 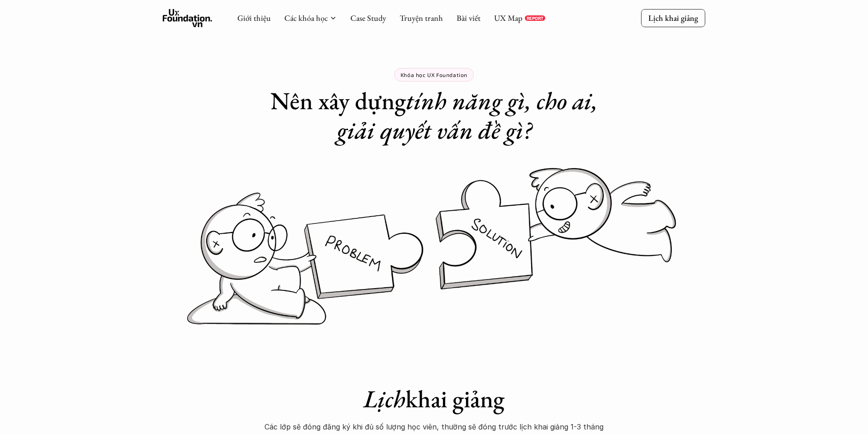 What do you see at coordinates (384, 398) in the screenshot?
I see `em: Lịch` at bounding box center [384, 398].